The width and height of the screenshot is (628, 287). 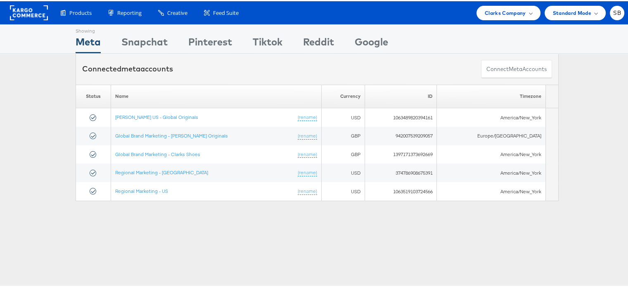 What do you see at coordinates (142, 190) in the screenshot?
I see `a: Regional Marketing - US` at bounding box center [142, 190].